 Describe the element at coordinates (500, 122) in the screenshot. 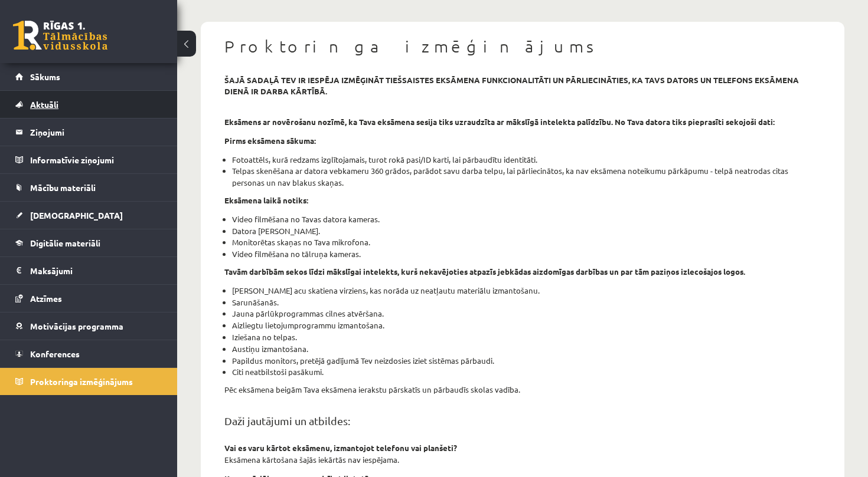

I see `strong: Eksāmens ar novērošanu nozīmē, ka Tava eksāmena sesija tiks uzraudzīta ar mākslīgā intelekta palī...` at that location.